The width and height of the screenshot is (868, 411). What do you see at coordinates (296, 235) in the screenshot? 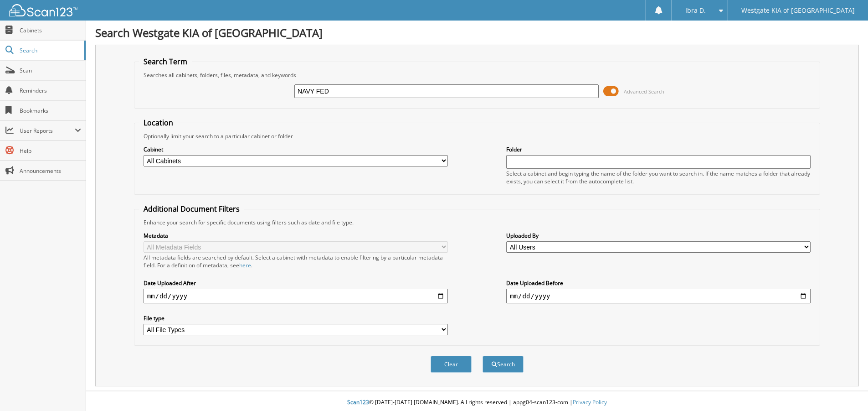
I see `label: Metadata` at bounding box center [296, 235].